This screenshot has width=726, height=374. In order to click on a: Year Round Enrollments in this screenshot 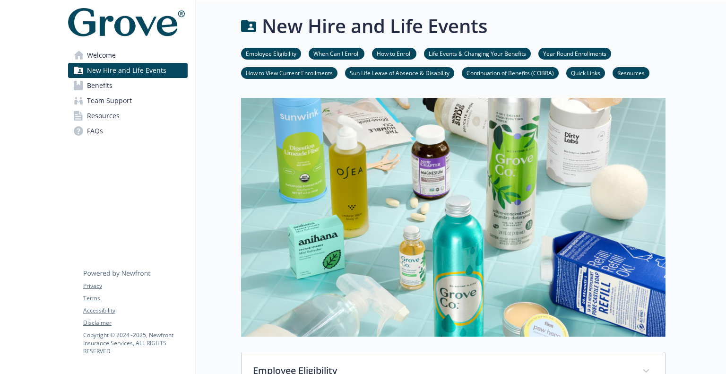, I will do `click(575, 53)`.